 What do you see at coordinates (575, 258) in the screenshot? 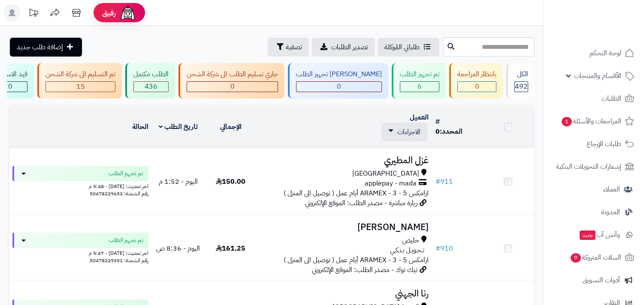
I see `span: 9` at bounding box center [575, 258].